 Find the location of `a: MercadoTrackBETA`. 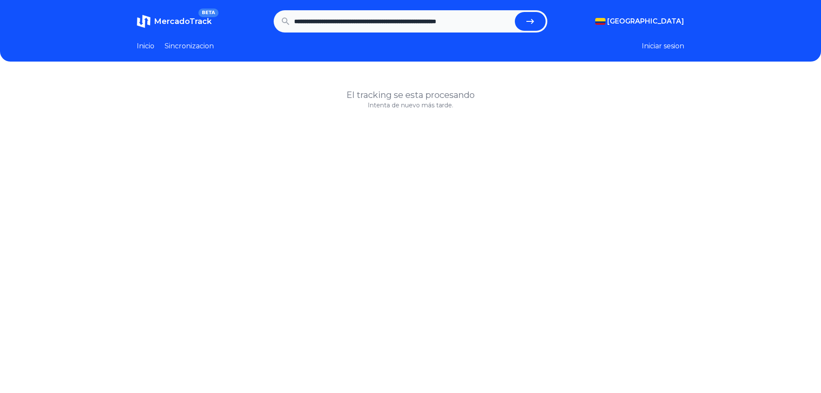

a: MercadoTrackBETA is located at coordinates (174, 21).